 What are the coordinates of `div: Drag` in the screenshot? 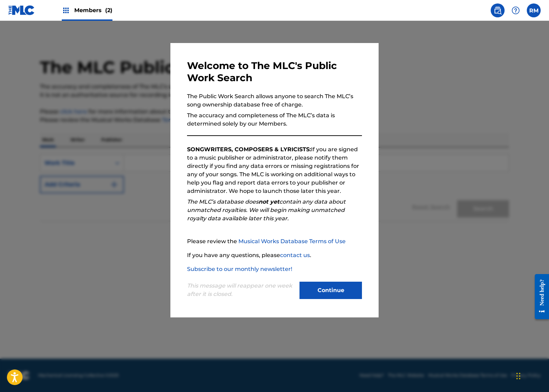 It's located at (518, 376).